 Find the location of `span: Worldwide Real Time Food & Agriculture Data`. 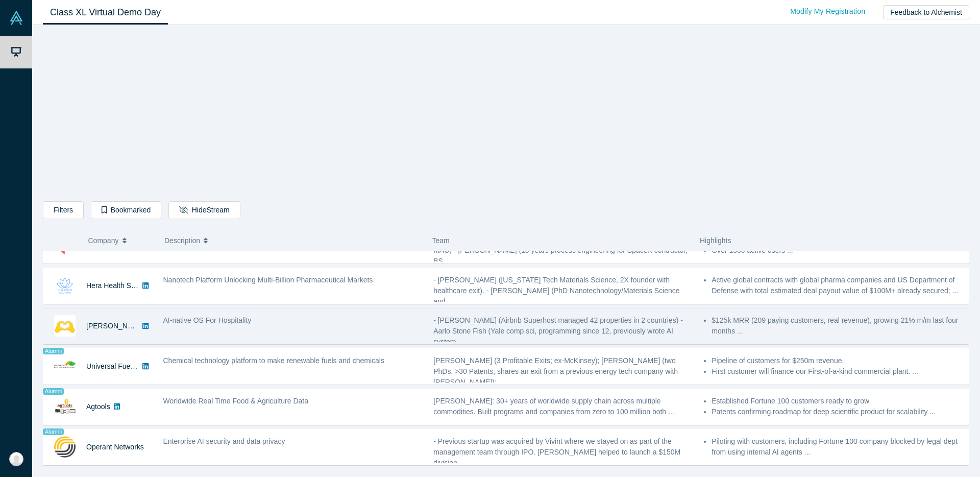

span: Worldwide Real Time Food & Agriculture Data is located at coordinates (236, 401).